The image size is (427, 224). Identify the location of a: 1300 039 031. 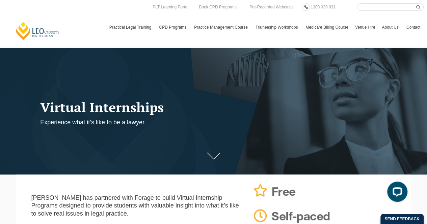
(322, 7).